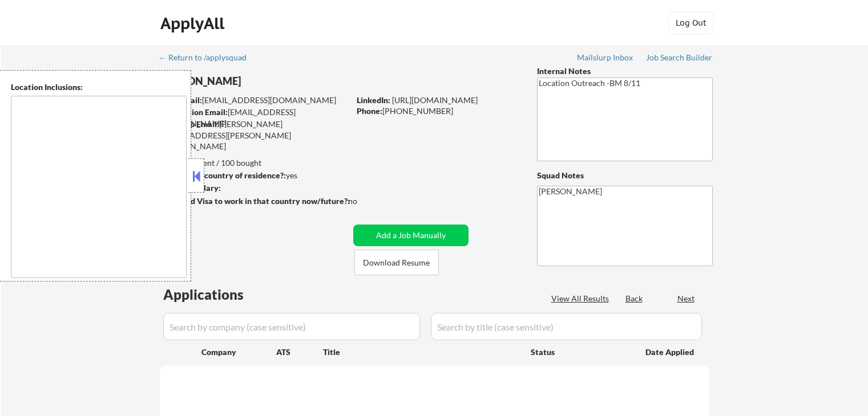 This screenshot has width=868, height=416. I want to click on button: Log Out, so click(691, 23).